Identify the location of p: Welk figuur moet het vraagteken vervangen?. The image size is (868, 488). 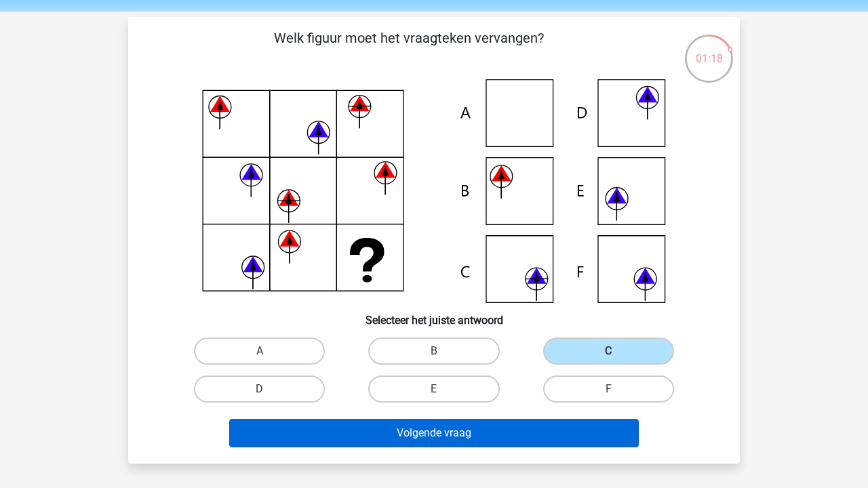
(408, 48).